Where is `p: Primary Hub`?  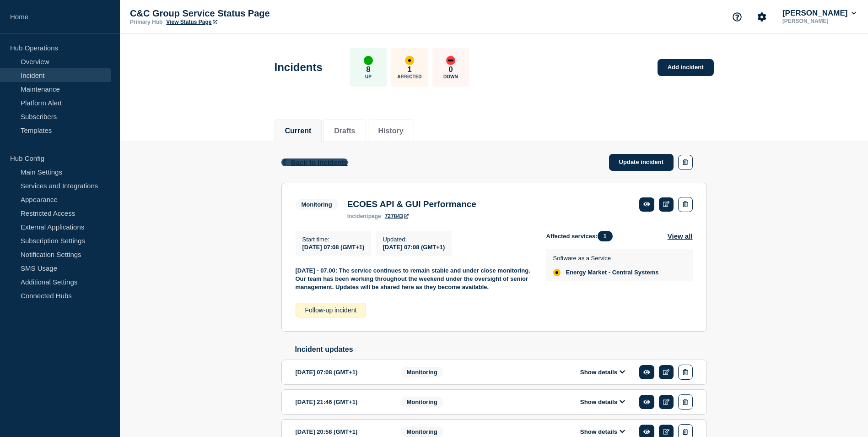
p: Primary Hub is located at coordinates (146, 22).